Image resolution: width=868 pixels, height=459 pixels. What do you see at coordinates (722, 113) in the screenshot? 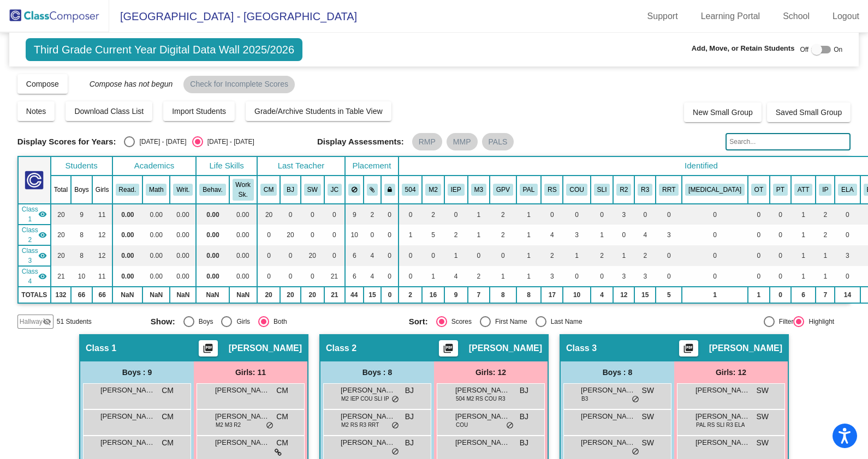
I see `span: New Small Group` at bounding box center [722, 113].